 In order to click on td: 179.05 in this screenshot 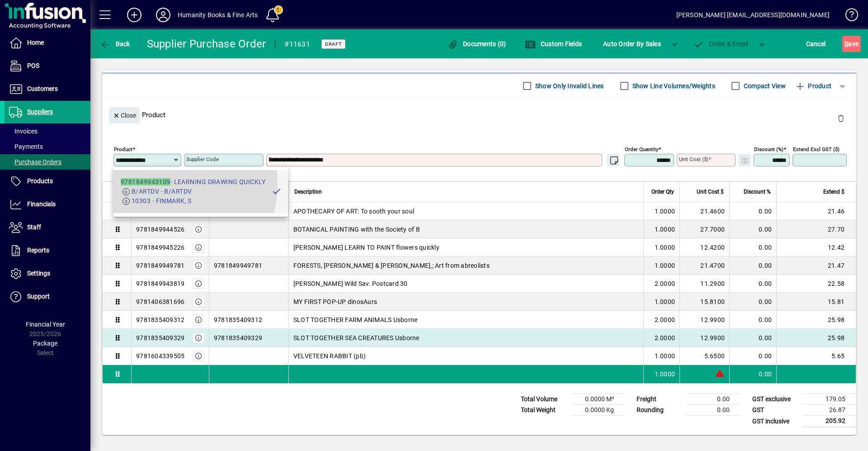, I will do `click(829, 400)`.